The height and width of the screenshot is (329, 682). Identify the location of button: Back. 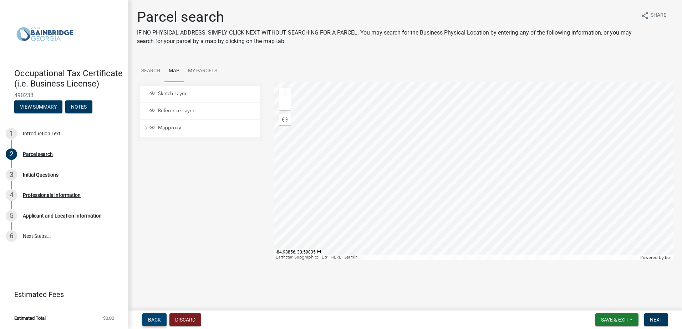
(154, 320).